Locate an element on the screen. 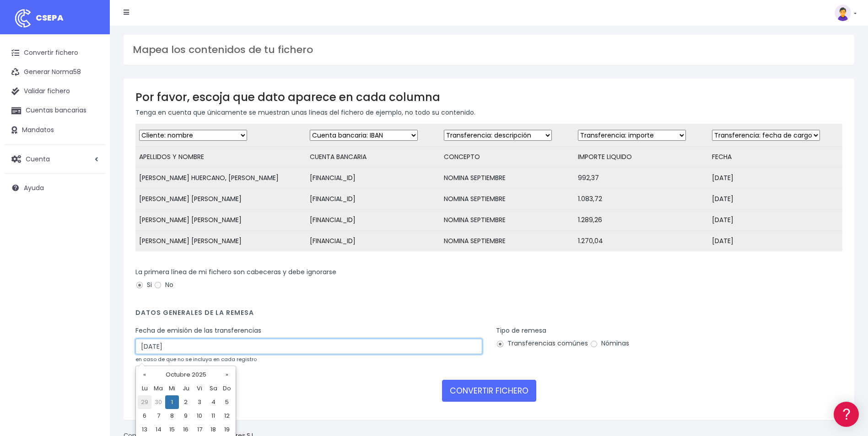 The width and height of the screenshot is (868, 436). a: Generar Norma58 is located at coordinates (55, 72).